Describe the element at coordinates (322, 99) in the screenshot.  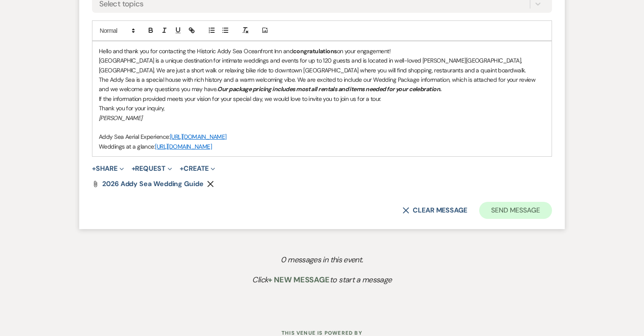
I see `p: If the information provided meets your vision for your special day, we would love to invite you t...` at that location.